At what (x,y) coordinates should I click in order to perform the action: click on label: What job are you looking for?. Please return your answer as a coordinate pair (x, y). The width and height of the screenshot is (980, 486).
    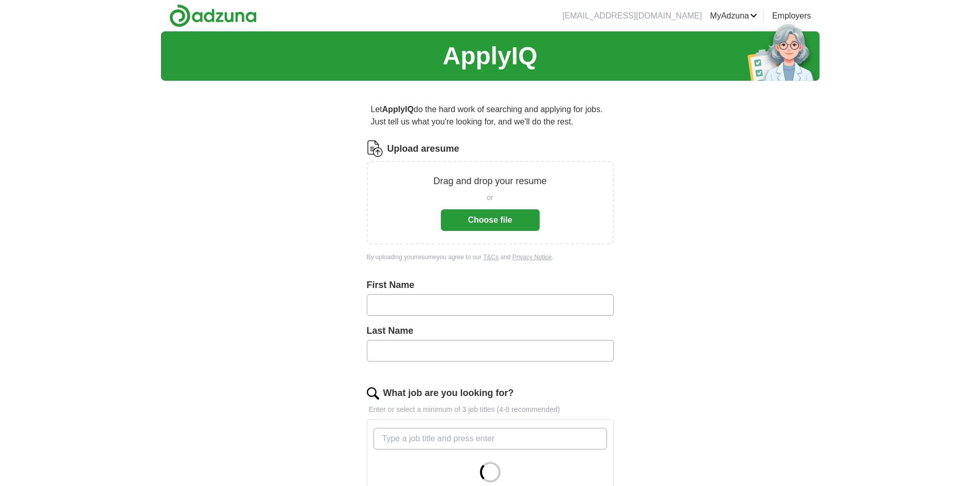
    Looking at the image, I should click on (449, 393).